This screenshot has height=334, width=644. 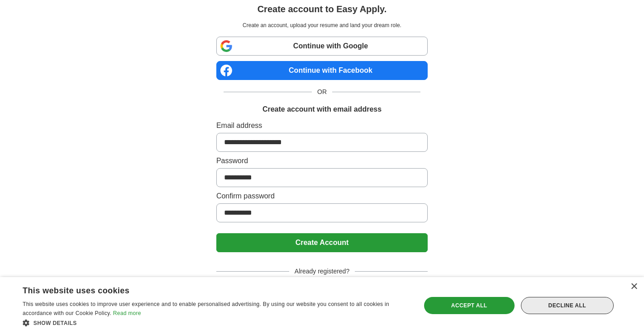 What do you see at coordinates (322, 126) in the screenshot?
I see `label: Email address` at bounding box center [322, 126].